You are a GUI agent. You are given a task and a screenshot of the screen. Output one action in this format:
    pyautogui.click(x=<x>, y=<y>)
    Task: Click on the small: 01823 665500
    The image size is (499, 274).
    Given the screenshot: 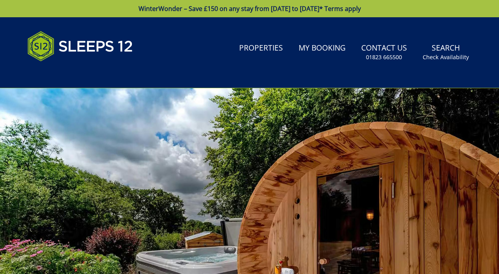 What is the action you would take?
    pyautogui.click(x=384, y=57)
    